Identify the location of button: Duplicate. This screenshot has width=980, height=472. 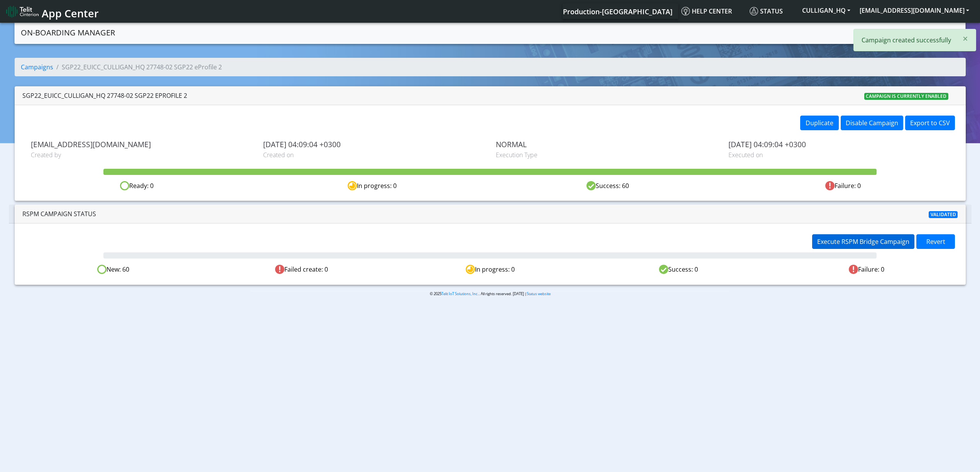
(819, 123).